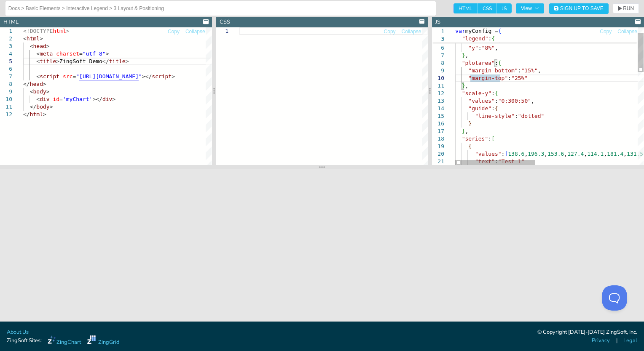  I want to click on span: 114.1, so click(595, 154).